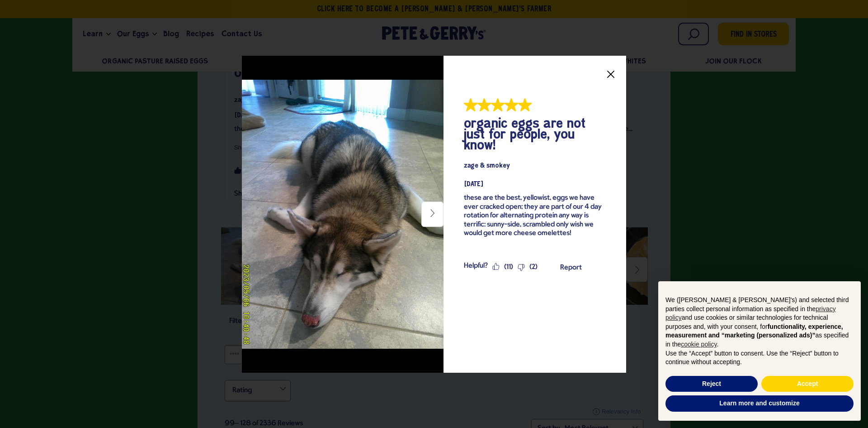 This screenshot has width=868, height=428. What do you see at coordinates (760, 403) in the screenshot?
I see `button: Learn more and customize` at bounding box center [760, 403].